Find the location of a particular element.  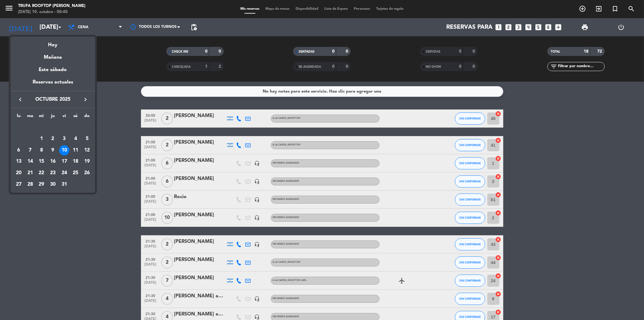

div: 19 is located at coordinates (87, 161).